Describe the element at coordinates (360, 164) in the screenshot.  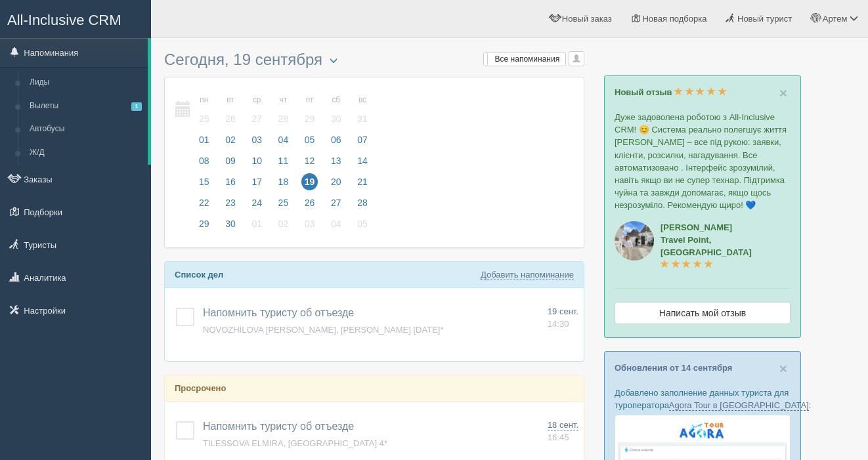
I see `a: 14` at that location.